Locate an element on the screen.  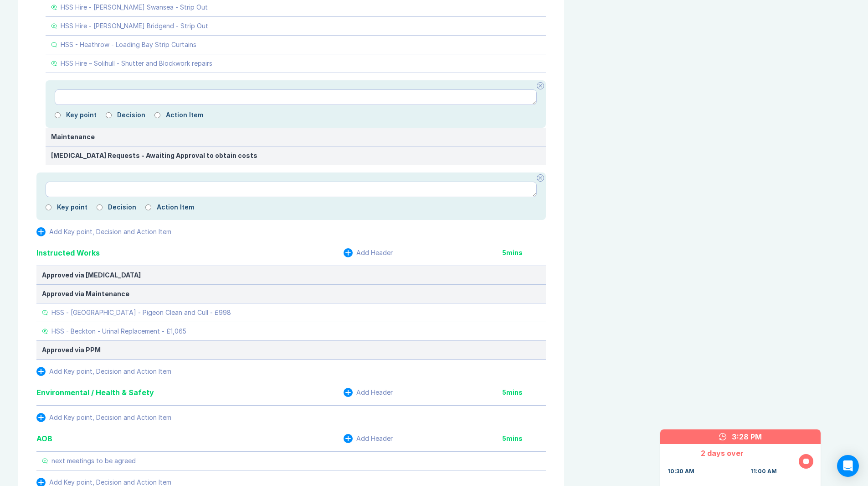
div: Maintenance is located at coordinates (295, 137).